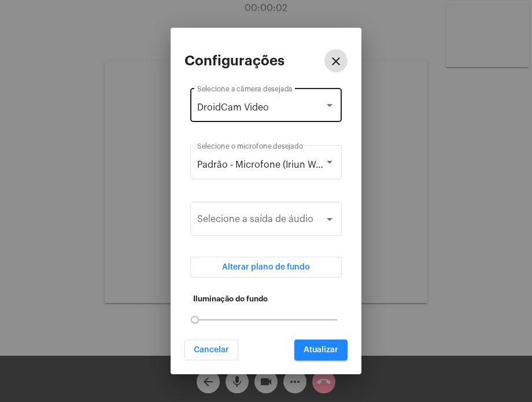  Describe the element at coordinates (266, 267) in the screenshot. I see `button: Alterar plano de fundo` at that location.